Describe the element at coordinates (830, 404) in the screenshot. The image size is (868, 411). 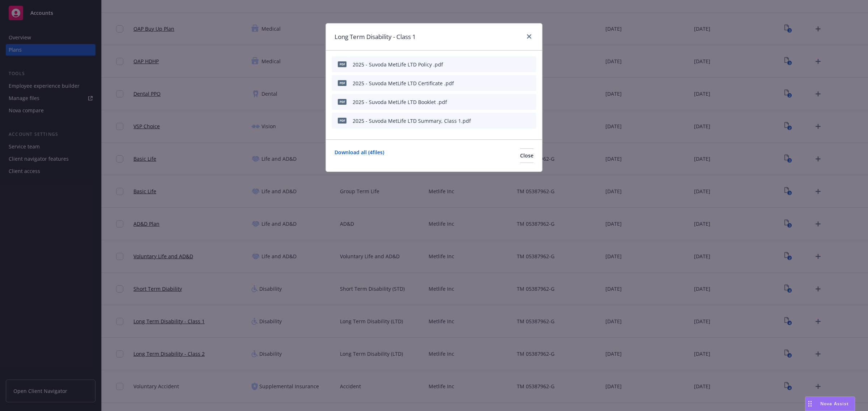
I see `button: Nova Assist` at that location.